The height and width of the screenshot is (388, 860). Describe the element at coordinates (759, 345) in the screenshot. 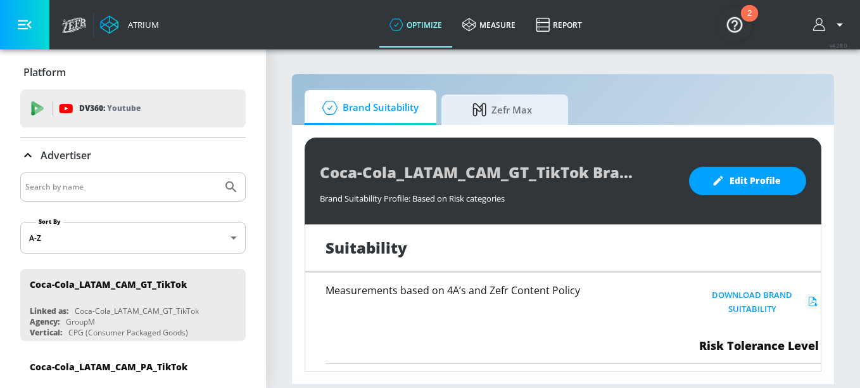

I see `span: Risk Tolerance Level` at that location.